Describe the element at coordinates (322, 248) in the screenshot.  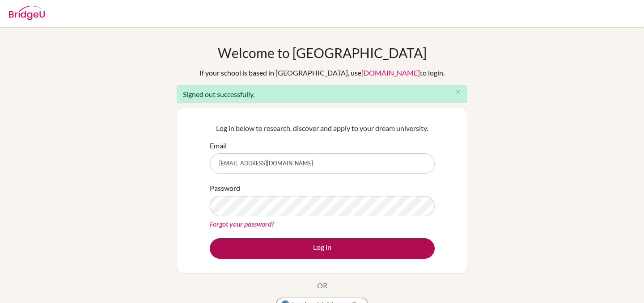
I see `button: Log in` at that location.